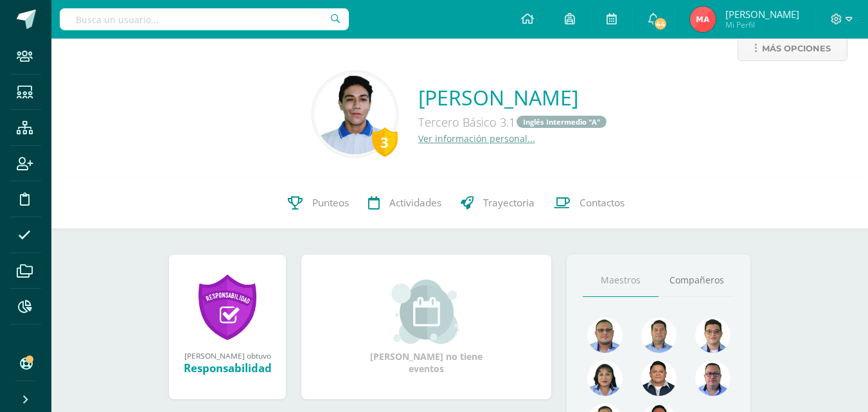  I want to click on img: 371adb901e00c108b455316ee4864f9b.png, so click(605, 378).